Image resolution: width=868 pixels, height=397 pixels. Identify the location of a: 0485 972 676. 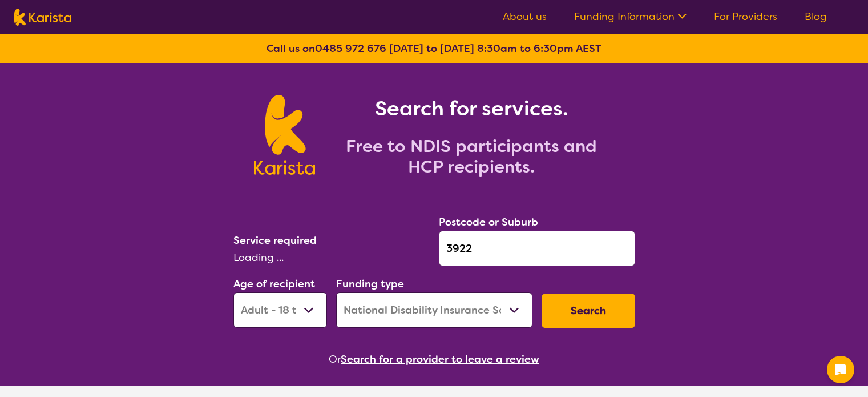
(351, 49).